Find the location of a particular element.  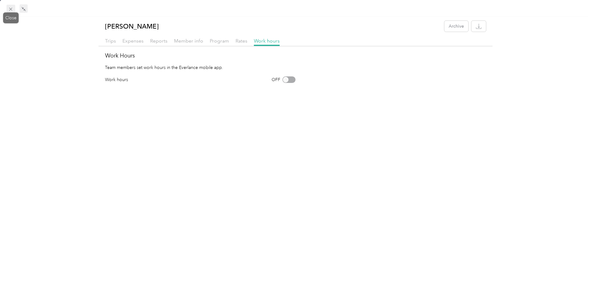

span: Rates is located at coordinates (241, 41).